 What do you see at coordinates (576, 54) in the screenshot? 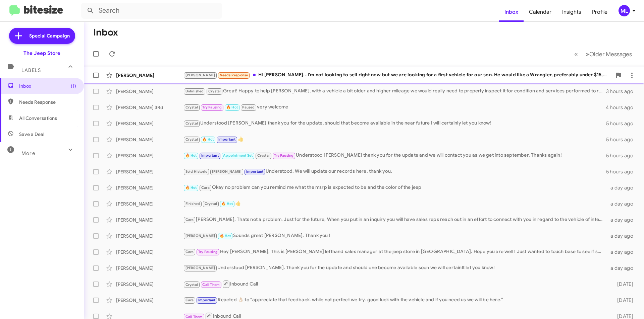
I see `button: Previous` at bounding box center [576, 54].